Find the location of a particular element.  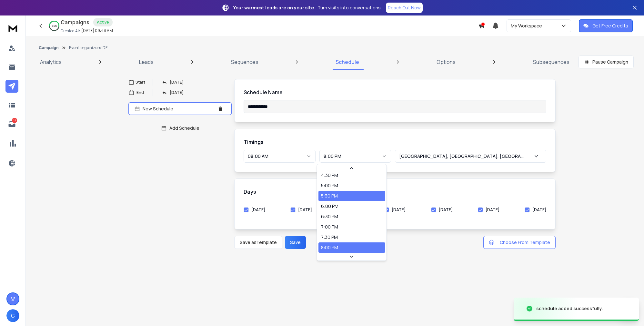

div: 6:30 PM is located at coordinates (329, 217).